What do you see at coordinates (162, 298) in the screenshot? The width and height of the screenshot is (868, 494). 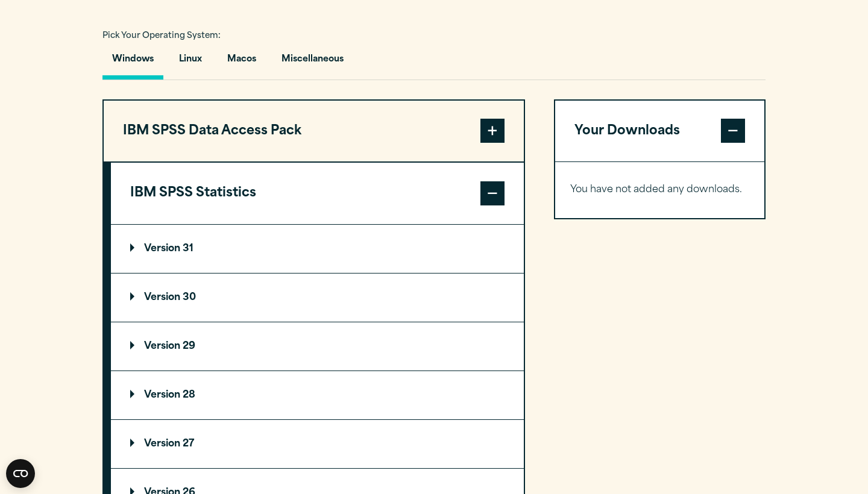 I see `p: Version 30` at bounding box center [162, 298].